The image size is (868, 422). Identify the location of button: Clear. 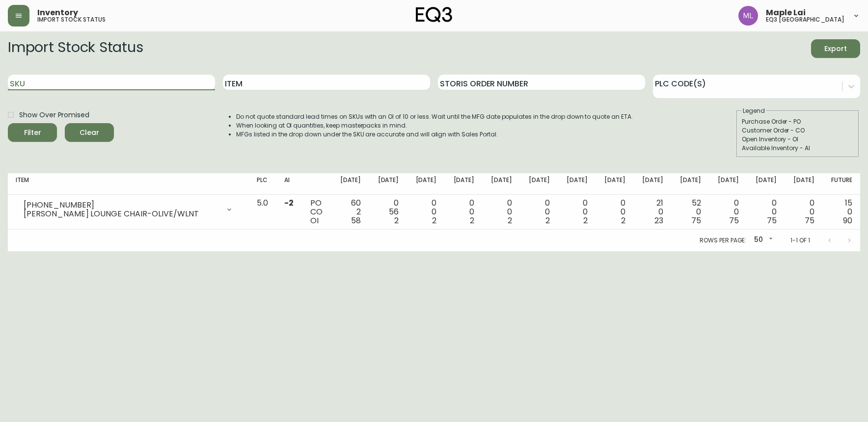
(89, 132).